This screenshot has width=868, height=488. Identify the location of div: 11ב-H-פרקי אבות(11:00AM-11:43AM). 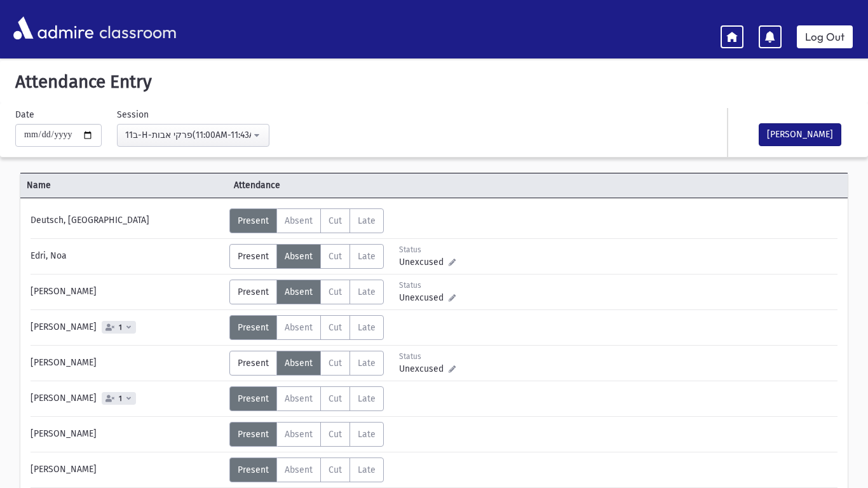
(188, 135).